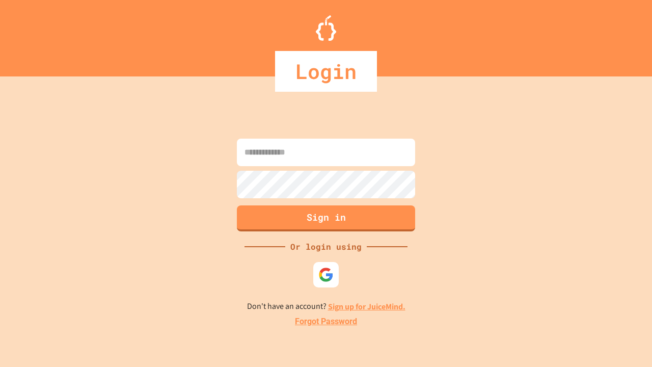  What do you see at coordinates (326, 275) in the screenshot?
I see `img: google-icon.svg` at bounding box center [326, 275].